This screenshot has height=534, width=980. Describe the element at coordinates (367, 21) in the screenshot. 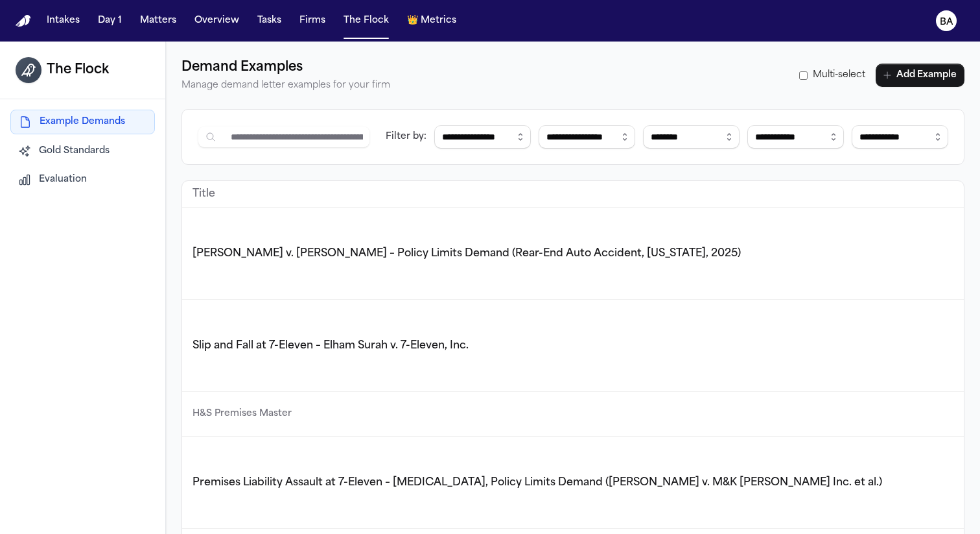

I see `a: The Flock` at that location.